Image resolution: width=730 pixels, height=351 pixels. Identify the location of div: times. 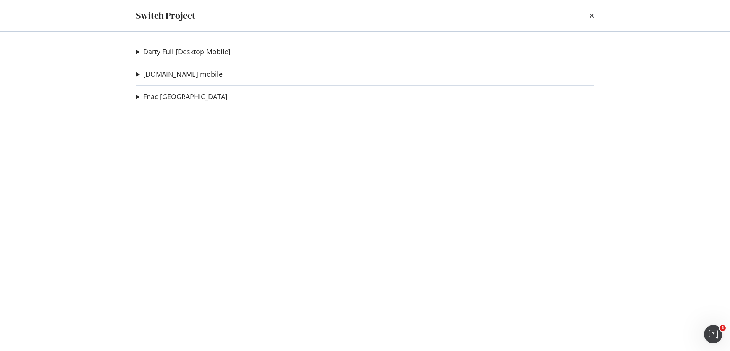
(592, 16).